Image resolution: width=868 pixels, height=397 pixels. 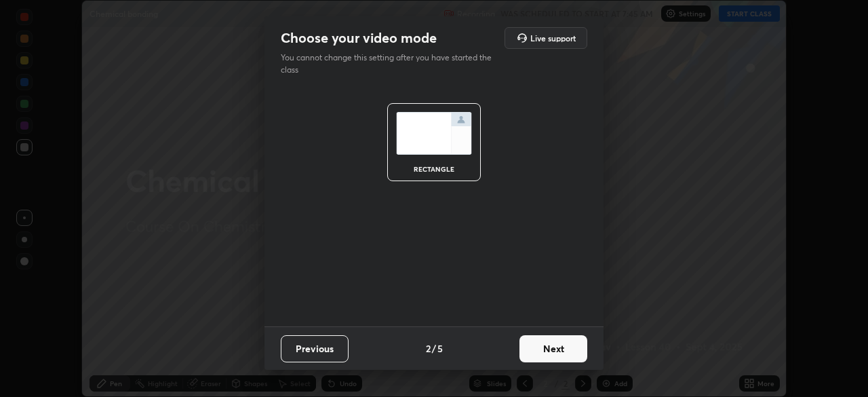 What do you see at coordinates (552, 38) in the screenshot?
I see `h5: Live support` at bounding box center [552, 38].